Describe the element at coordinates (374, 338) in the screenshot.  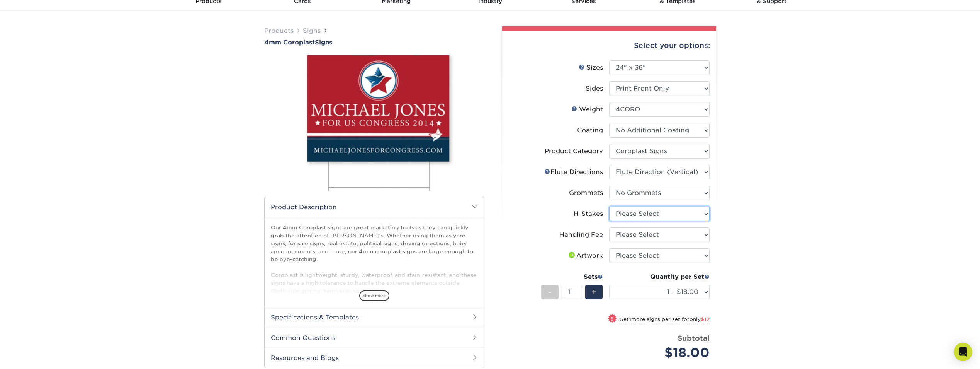
I see `h2: Common Questions` at that location.